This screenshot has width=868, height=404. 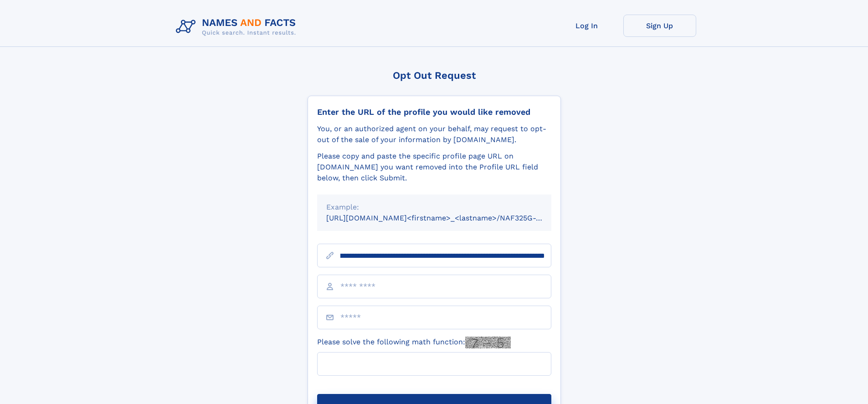 I want to click on div: Example:, so click(x=434, y=207).